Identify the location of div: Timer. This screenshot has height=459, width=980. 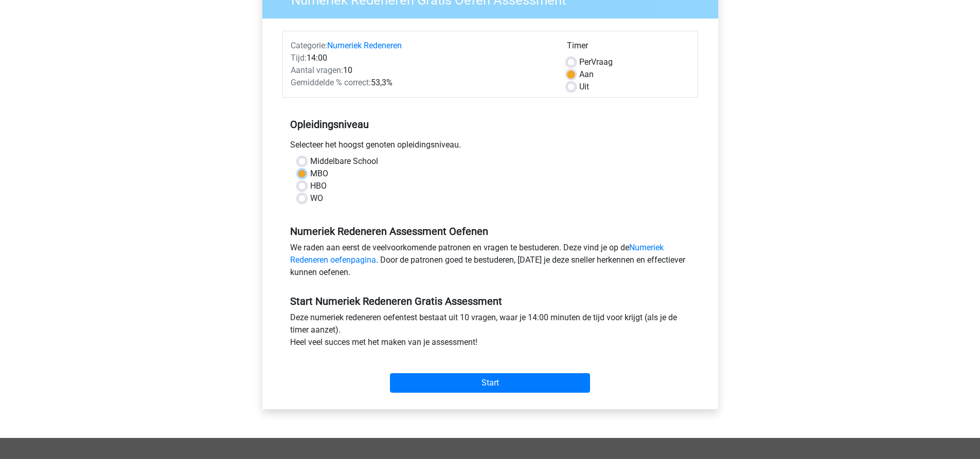
(628, 48).